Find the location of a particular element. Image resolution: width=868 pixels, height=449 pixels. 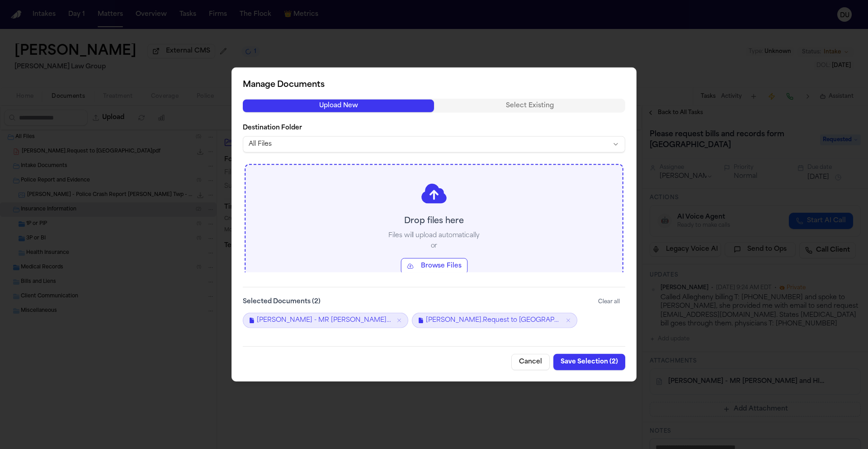

p: Files will upload automatically is located at coordinates (434, 236).